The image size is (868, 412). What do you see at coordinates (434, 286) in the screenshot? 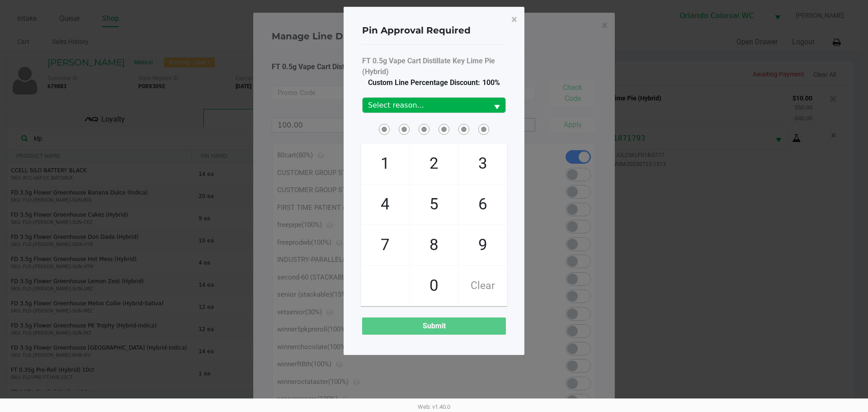
I see `span: 0` at bounding box center [434, 286].